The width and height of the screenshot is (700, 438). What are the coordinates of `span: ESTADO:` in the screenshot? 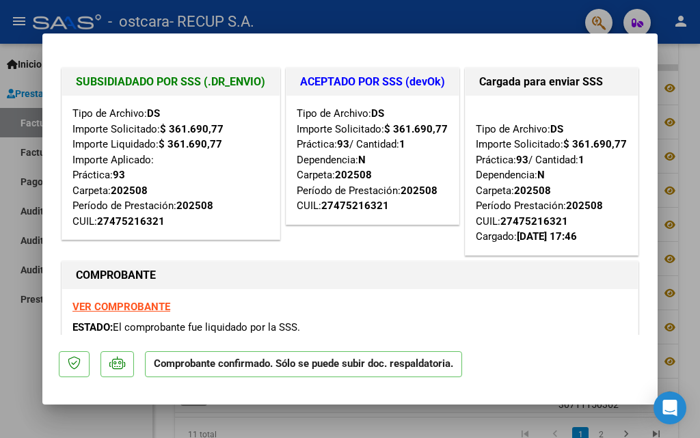 It's located at (92, 328).